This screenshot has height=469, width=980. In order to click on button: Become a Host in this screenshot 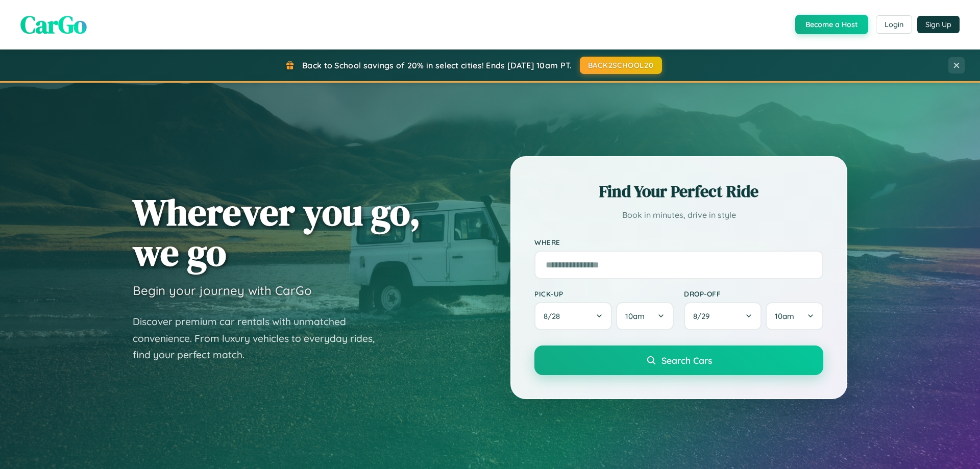, I will do `click(831, 24)`.